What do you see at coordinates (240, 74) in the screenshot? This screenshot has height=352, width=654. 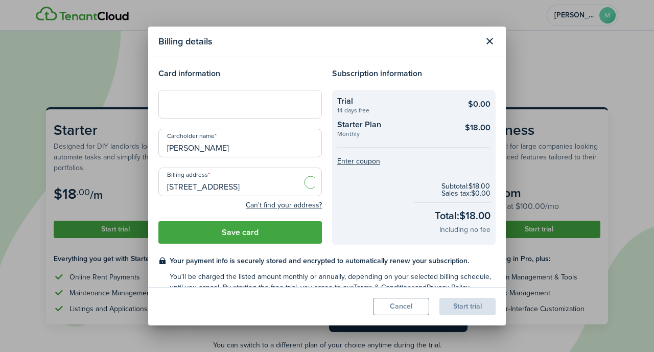 I see `h4: Card information` at bounding box center [240, 74].